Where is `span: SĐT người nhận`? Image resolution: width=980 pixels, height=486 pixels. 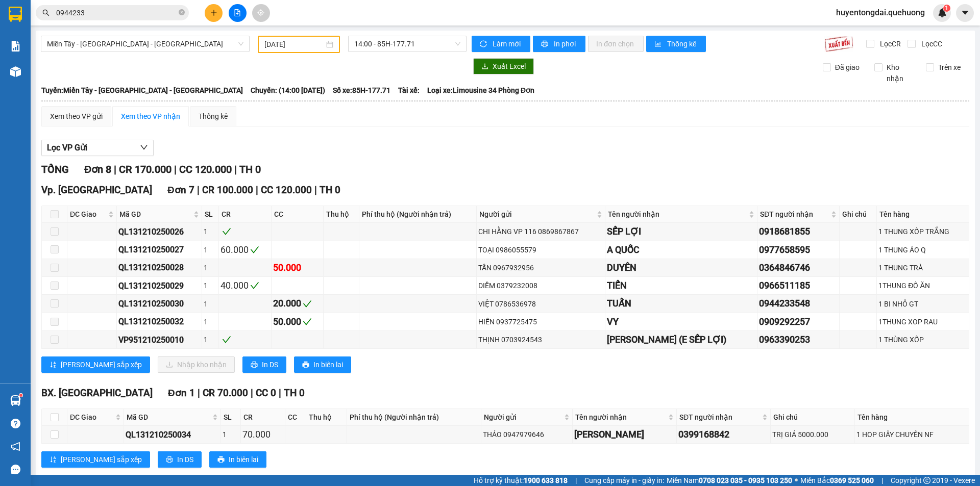
span: SĐT người nhận is located at coordinates (795, 214).